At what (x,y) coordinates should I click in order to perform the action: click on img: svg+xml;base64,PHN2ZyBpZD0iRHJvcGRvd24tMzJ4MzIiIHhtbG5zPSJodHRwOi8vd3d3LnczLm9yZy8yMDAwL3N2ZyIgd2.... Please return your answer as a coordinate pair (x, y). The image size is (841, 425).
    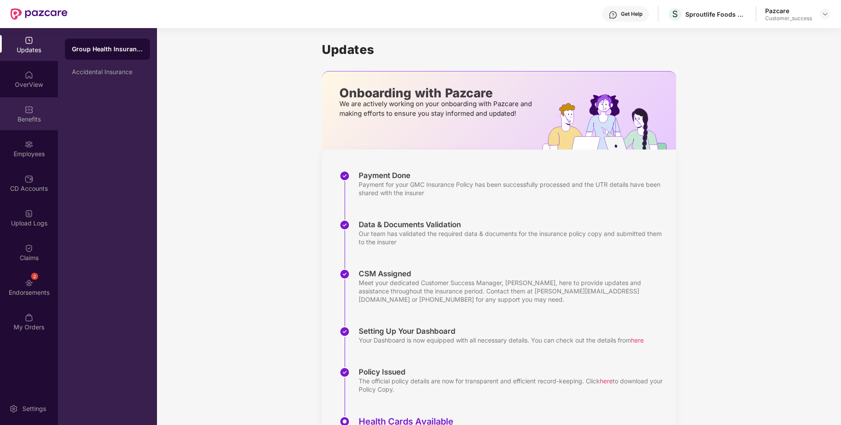
    Looking at the image, I should click on (825, 14).